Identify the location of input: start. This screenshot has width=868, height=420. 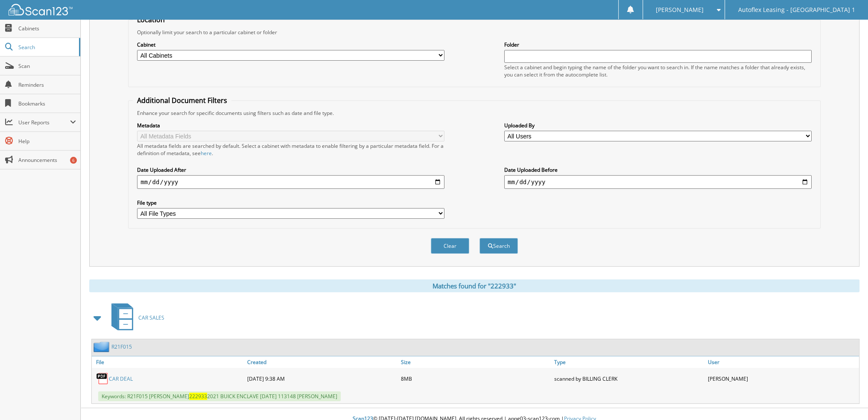
(291, 182).